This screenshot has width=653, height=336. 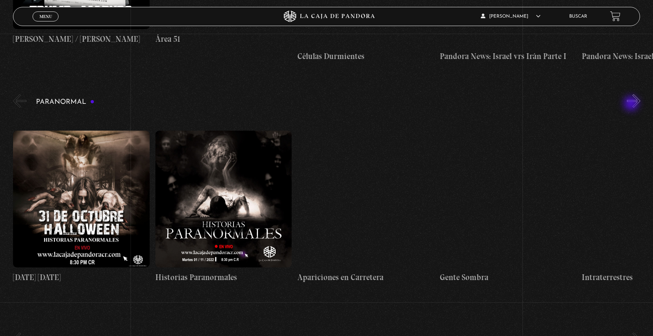 I want to click on span: Cerrar, so click(x=46, y=23).